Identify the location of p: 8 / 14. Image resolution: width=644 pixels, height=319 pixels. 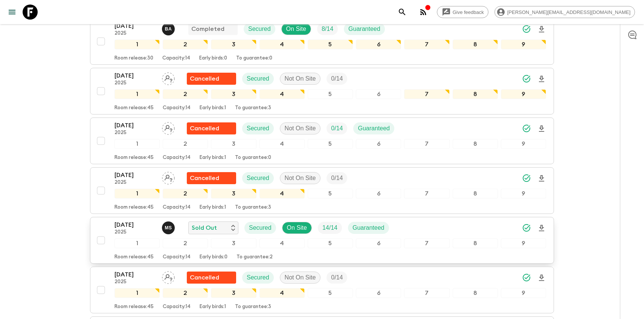
(327, 29).